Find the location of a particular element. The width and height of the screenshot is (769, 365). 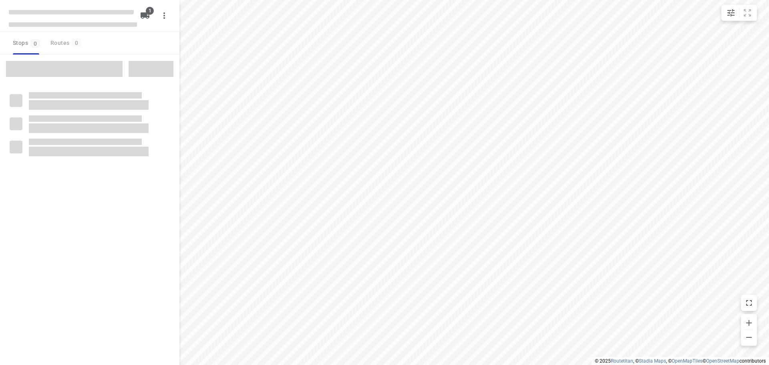

a: OpenMapTiles is located at coordinates (687, 361).